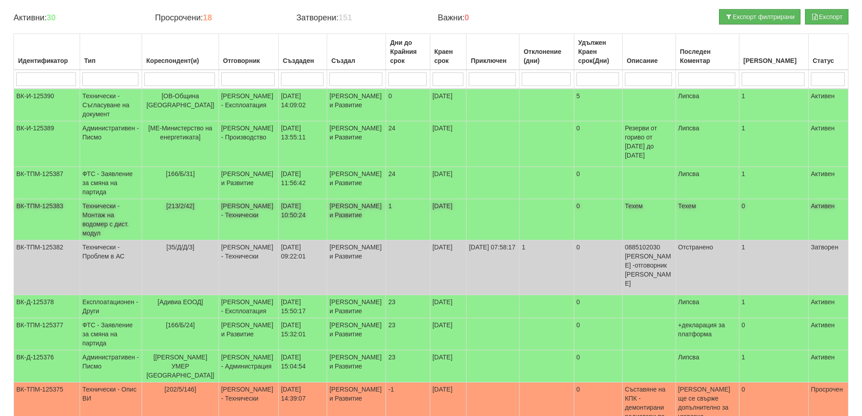  What do you see at coordinates (696, 247) in the screenshot?
I see `span: Отстранено` at bounding box center [696, 247].